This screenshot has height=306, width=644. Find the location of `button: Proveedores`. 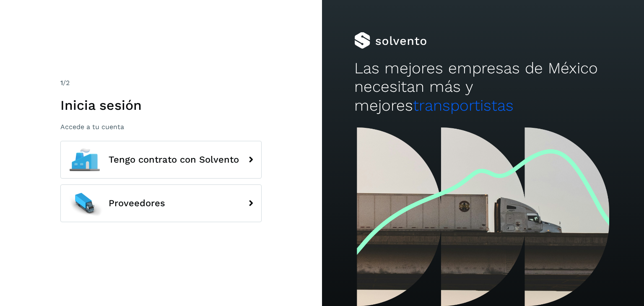

button: Proveedores is located at coordinates (161, 203).